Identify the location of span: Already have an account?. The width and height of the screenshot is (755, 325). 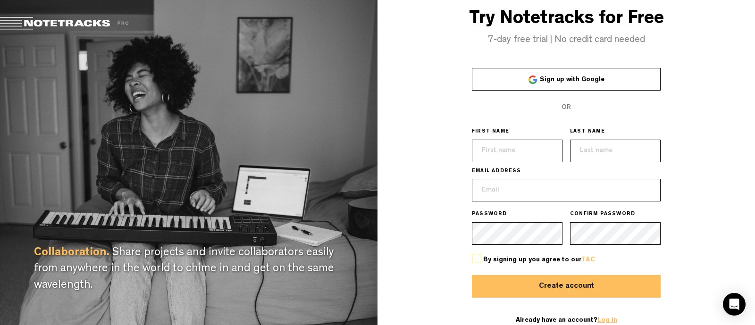
(566, 320).